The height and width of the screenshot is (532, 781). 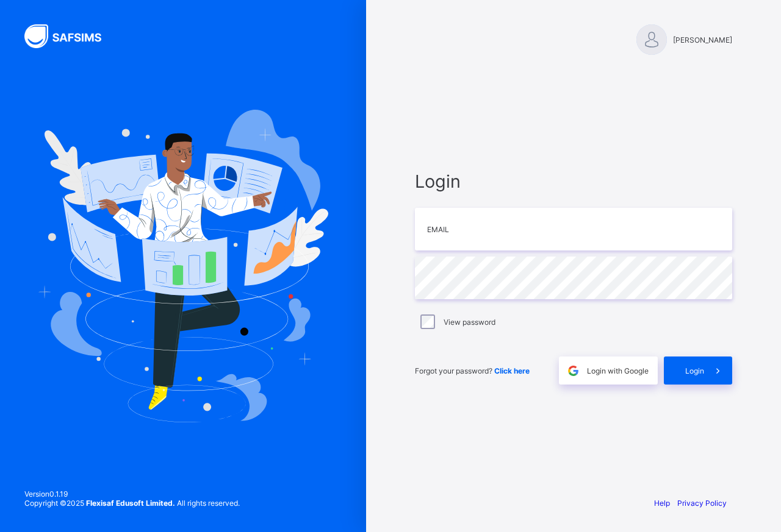 I want to click on img: google.396cfc9801f0270233282035f929180a.svg, so click(x=573, y=371).